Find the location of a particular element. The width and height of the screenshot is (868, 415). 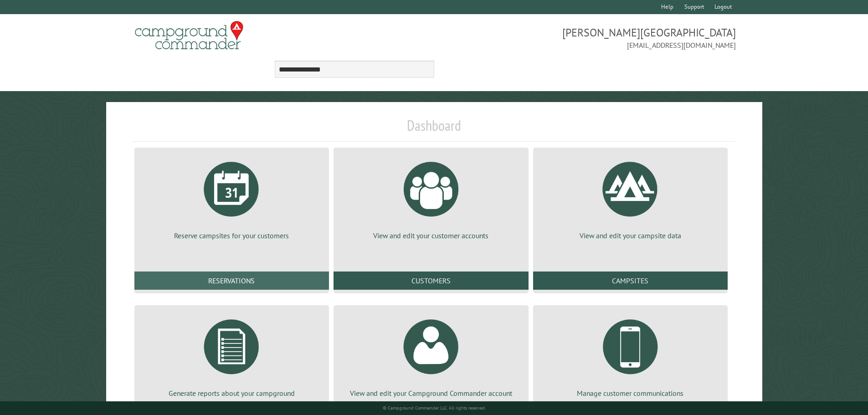

p: View and edit your campsite data is located at coordinates (630, 236).